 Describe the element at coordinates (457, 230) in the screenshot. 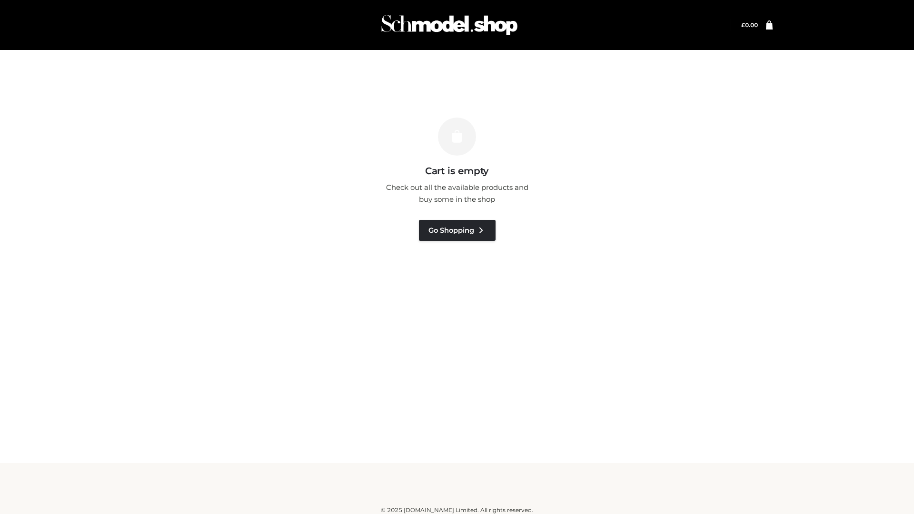

I see `a: Go Shopping` at that location.